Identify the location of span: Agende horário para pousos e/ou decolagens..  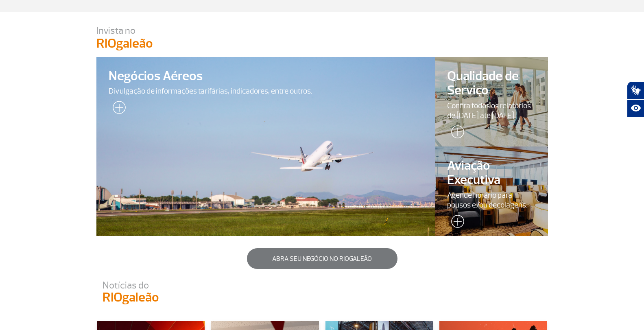
(491, 200).